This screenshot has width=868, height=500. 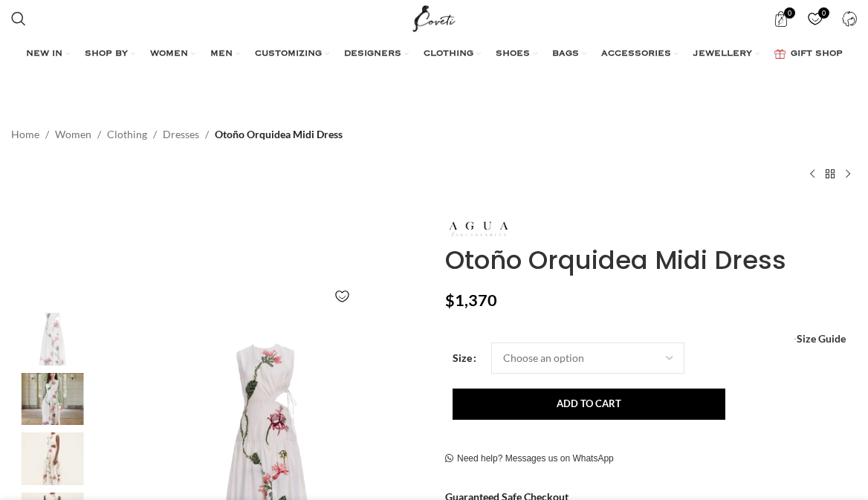 I want to click on h1: Otoño Orquidea Midi Dress, so click(x=651, y=260).